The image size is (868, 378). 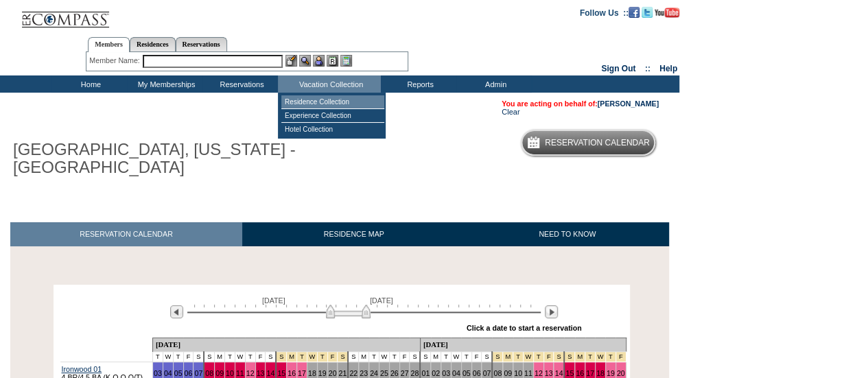 I want to click on a: 18, so click(x=601, y=373).